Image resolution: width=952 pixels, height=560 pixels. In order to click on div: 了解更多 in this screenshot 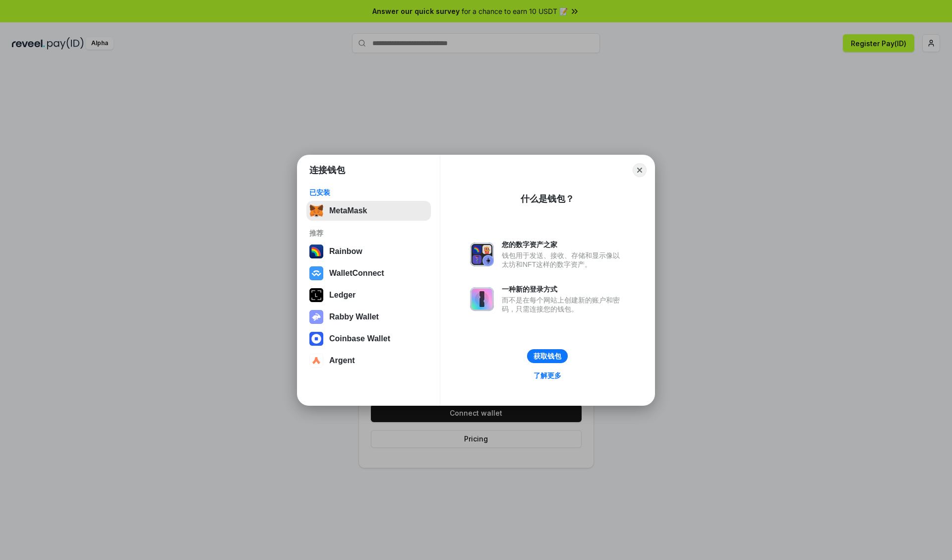, I will do `click(547, 375)`.